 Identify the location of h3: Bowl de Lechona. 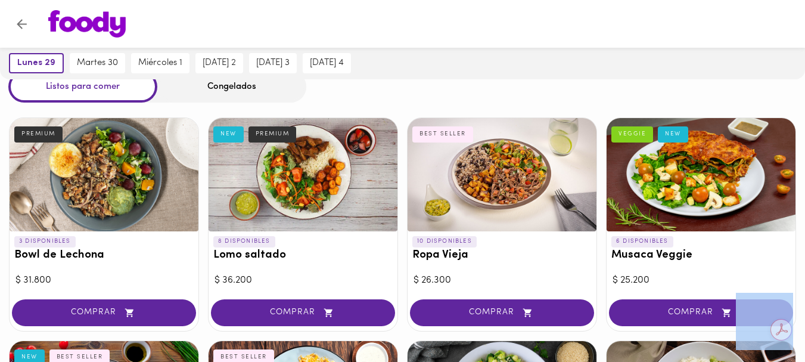
(104, 255).